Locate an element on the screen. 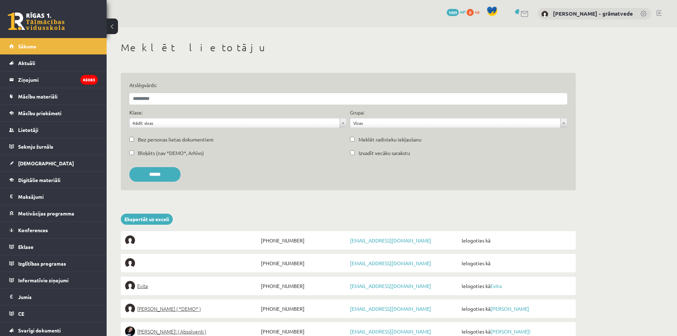  a: Lietotāji is located at coordinates (53, 130).